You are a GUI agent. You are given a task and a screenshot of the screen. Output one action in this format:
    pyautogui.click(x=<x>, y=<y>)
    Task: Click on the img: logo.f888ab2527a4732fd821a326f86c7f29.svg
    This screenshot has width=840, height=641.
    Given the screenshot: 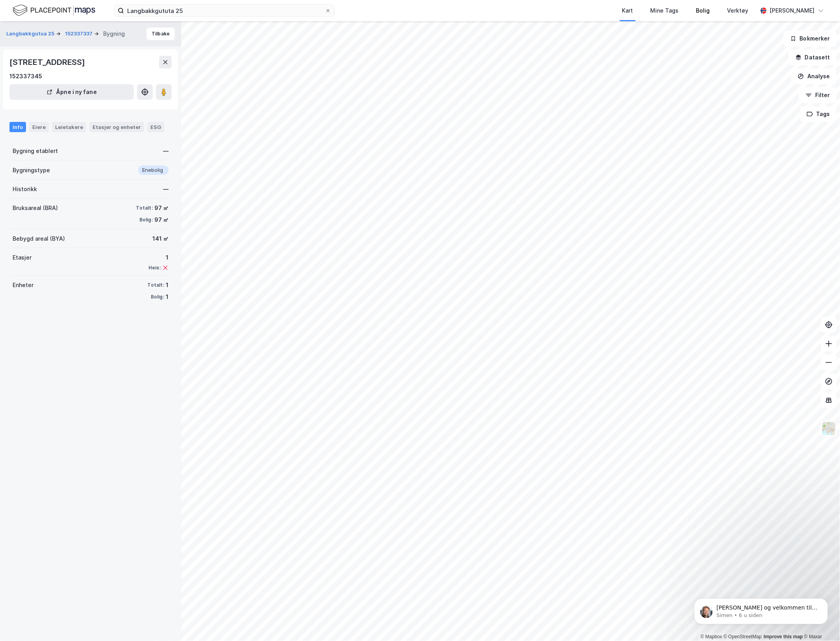 What is the action you would take?
    pyautogui.click(x=54, y=10)
    